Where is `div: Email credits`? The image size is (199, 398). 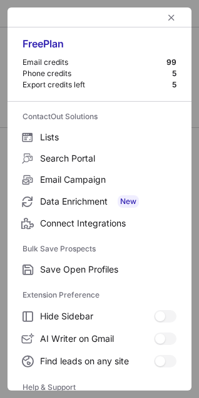
div: Email credits is located at coordinates (94, 62).